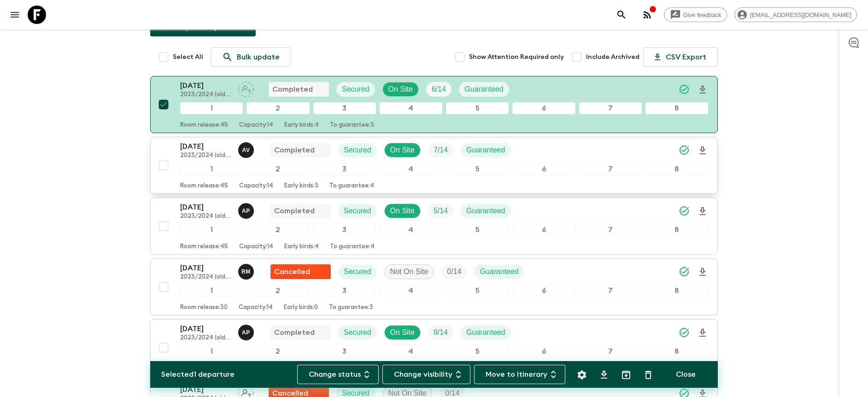  I want to click on p: To guarantee: 3, so click(351, 307).